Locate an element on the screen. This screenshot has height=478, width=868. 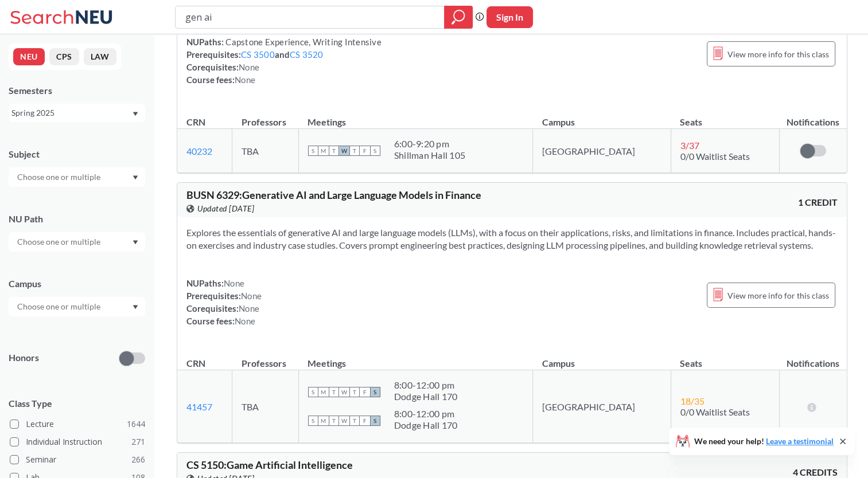
div: Shillman Hall 105 is located at coordinates (429, 156).